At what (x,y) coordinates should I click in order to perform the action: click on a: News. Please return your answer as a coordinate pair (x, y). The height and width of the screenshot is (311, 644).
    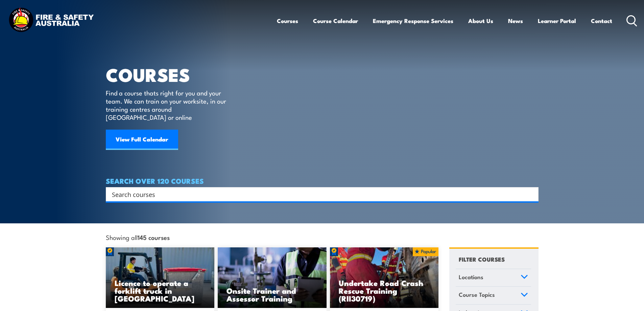
    Looking at the image, I should click on (516, 20).